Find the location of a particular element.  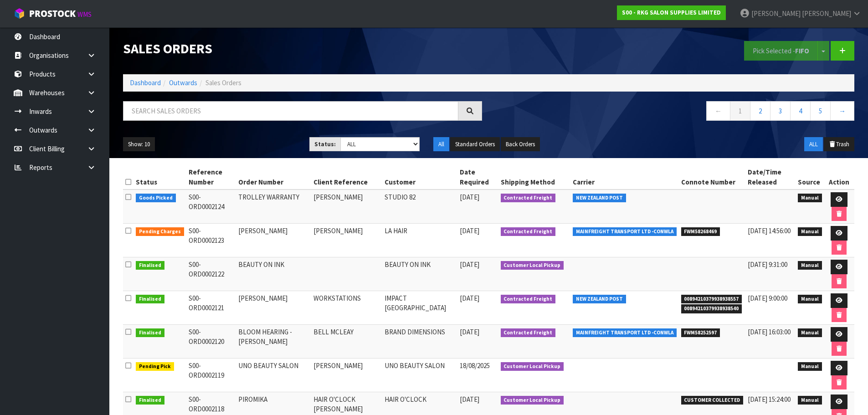

button: Trash is located at coordinates (839, 145).